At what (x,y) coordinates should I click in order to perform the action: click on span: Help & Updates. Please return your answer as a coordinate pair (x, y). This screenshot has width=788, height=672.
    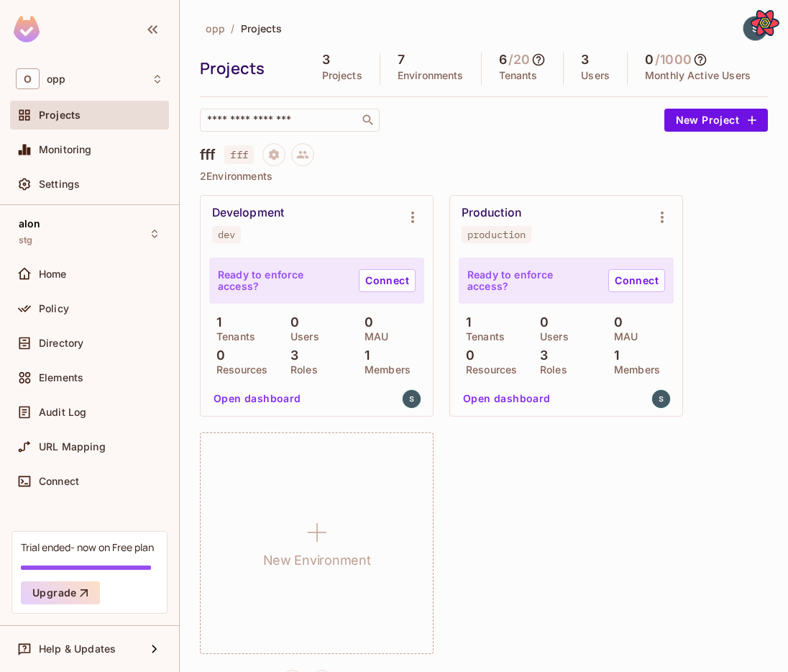
    Looking at the image, I should click on (77, 649).